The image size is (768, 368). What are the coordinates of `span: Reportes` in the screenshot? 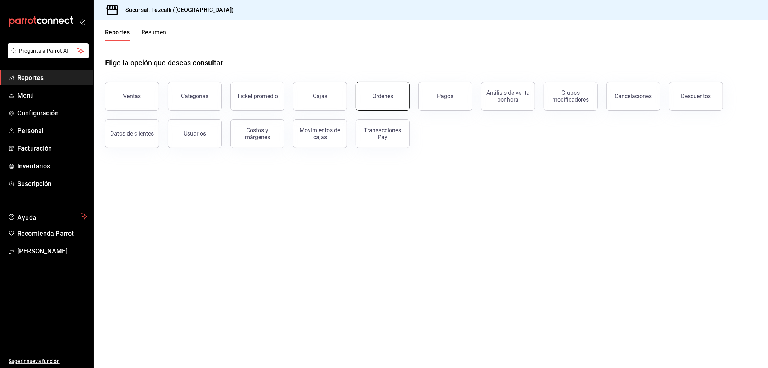 It's located at (52, 77).